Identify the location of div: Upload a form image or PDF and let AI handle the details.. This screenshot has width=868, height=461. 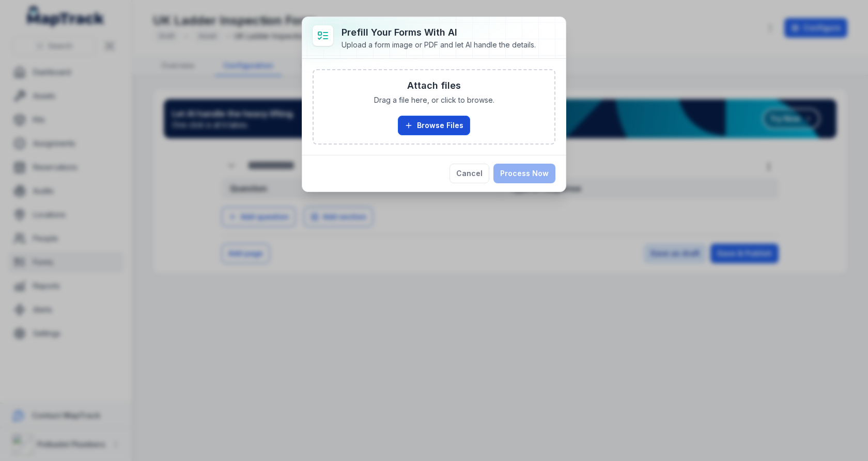
(438, 45).